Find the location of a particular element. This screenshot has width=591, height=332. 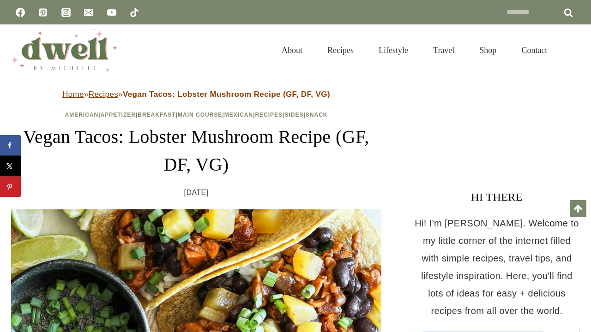

button: View Search Form is located at coordinates (572, 50).